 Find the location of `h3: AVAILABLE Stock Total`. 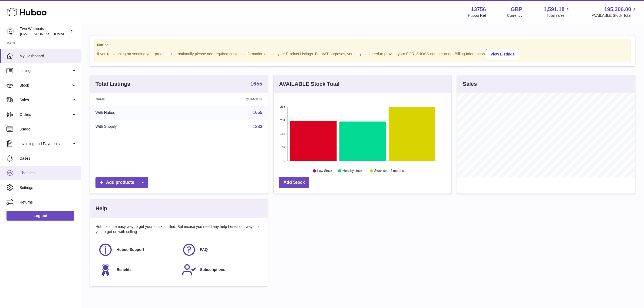

h3: AVAILABLE Stock Total is located at coordinates (309, 84).